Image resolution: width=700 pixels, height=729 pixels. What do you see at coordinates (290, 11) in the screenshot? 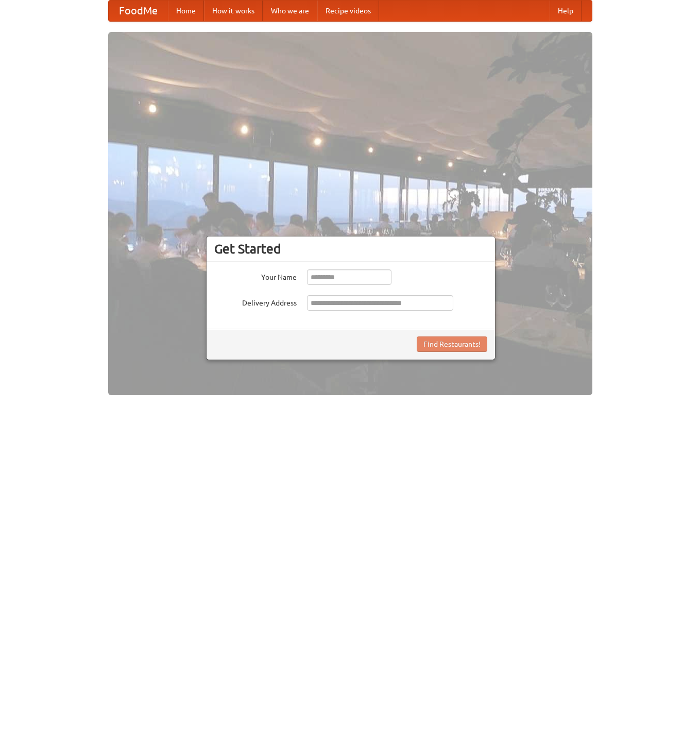
I see `a: Who we are` at bounding box center [290, 11].